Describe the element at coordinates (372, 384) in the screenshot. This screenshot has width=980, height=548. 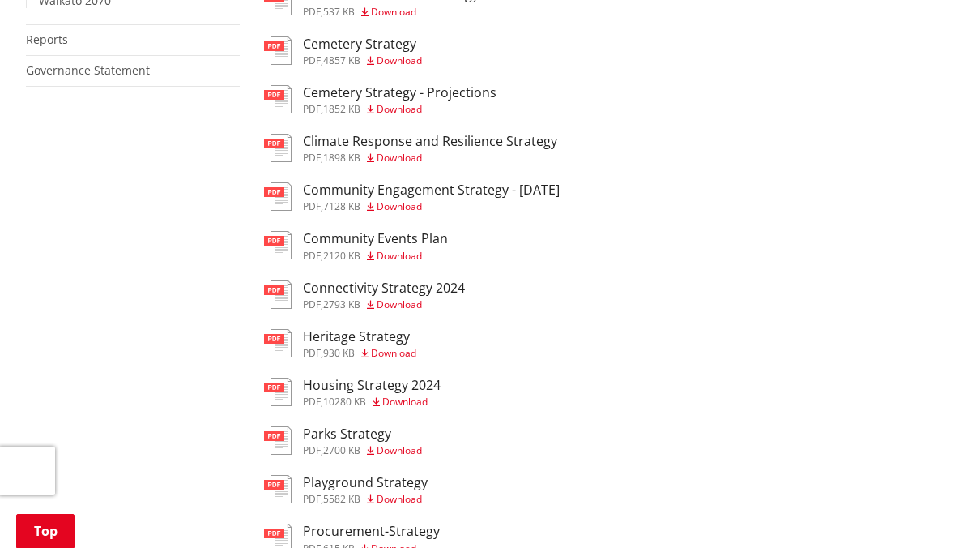
I see `h3: Housing Strategy 2024` at that location.